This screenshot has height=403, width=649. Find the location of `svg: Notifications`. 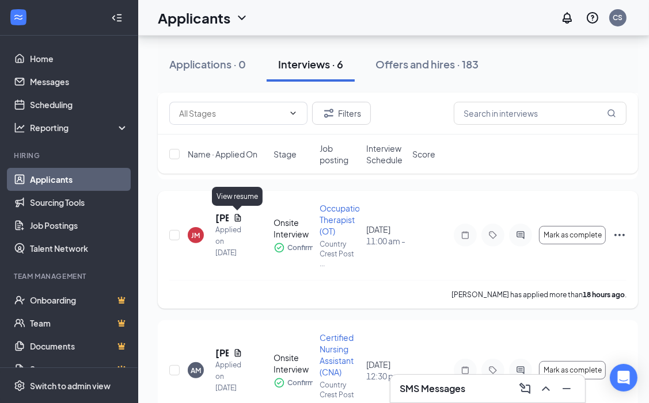

svg: Notifications is located at coordinates (567, 18).